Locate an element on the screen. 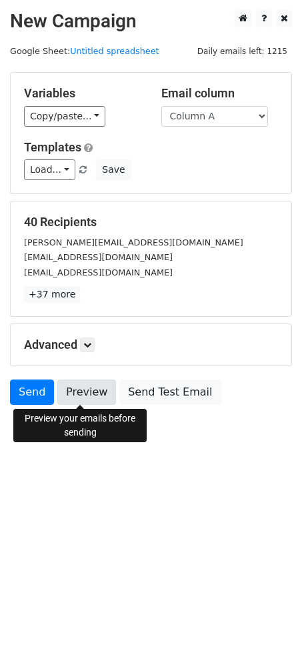  span: Daily emails left: 1215 is located at coordinates (242, 51).